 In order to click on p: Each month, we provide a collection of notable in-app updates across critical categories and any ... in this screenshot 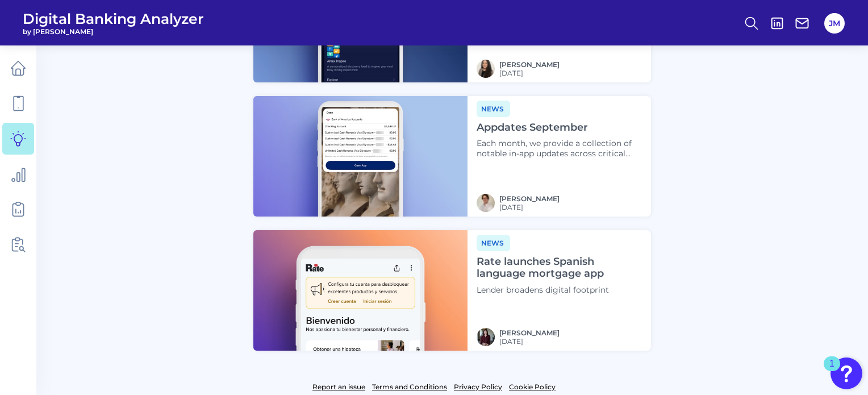, I will do `click(559, 148)`.